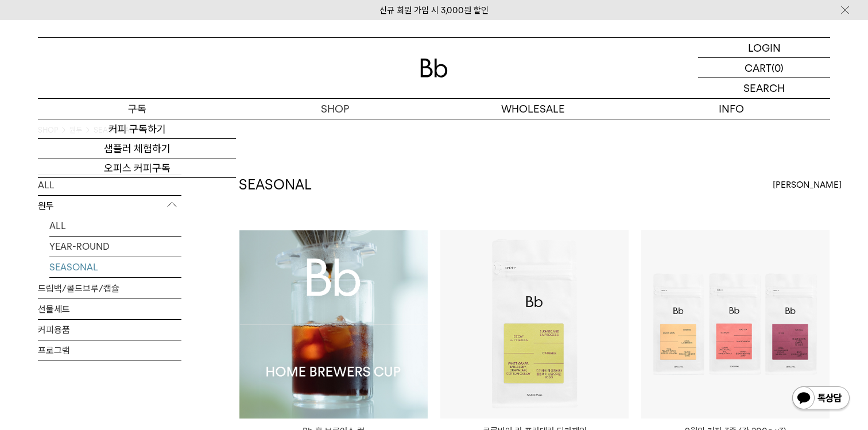 The height and width of the screenshot is (430, 868). Describe the element at coordinates (110, 206) in the screenshot. I see `p: 원두` at that location.